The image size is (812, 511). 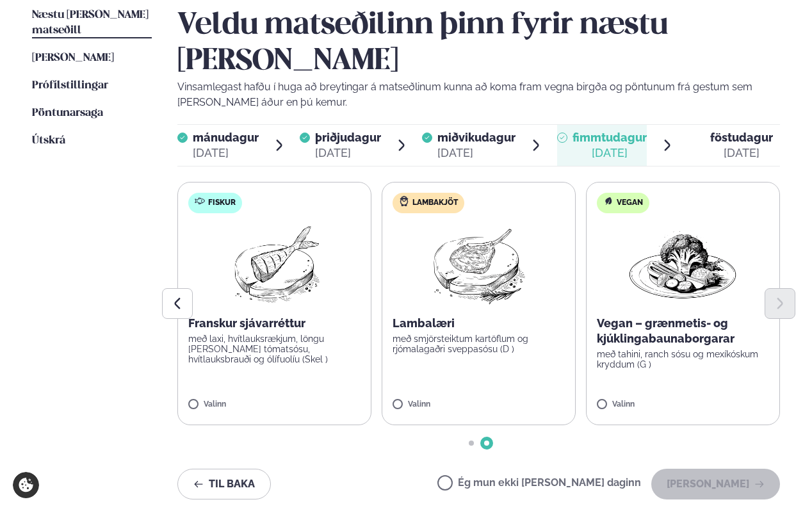 I want to click on img: Lamb-Meat.png, so click(x=478, y=264).